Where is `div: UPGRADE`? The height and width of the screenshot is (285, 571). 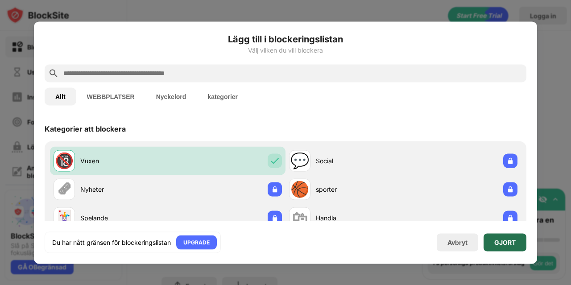 div: UPGRADE is located at coordinates (196, 242).